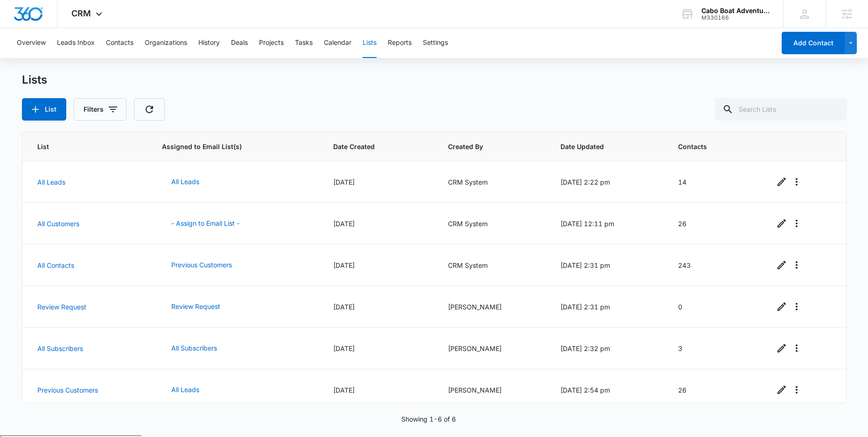 The width and height of the screenshot is (868, 437). I want to click on span: Contacts, so click(708, 146).